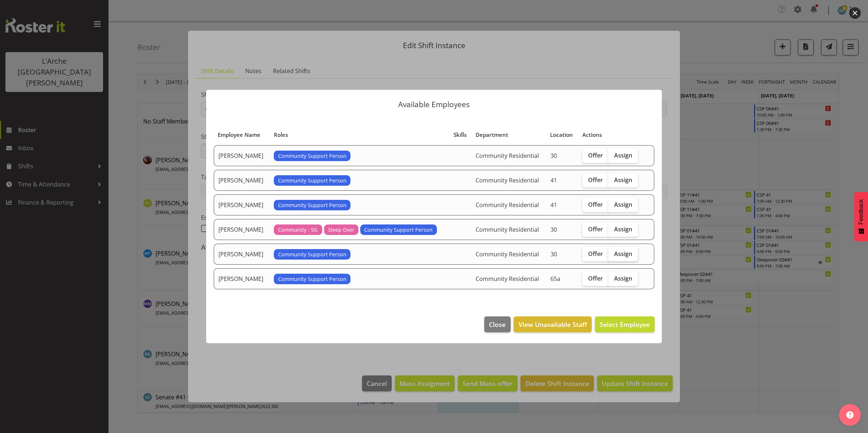 The height and width of the screenshot is (433, 868). Describe the element at coordinates (861, 216) in the screenshot. I see `button: Feedback - Show survey` at that location.